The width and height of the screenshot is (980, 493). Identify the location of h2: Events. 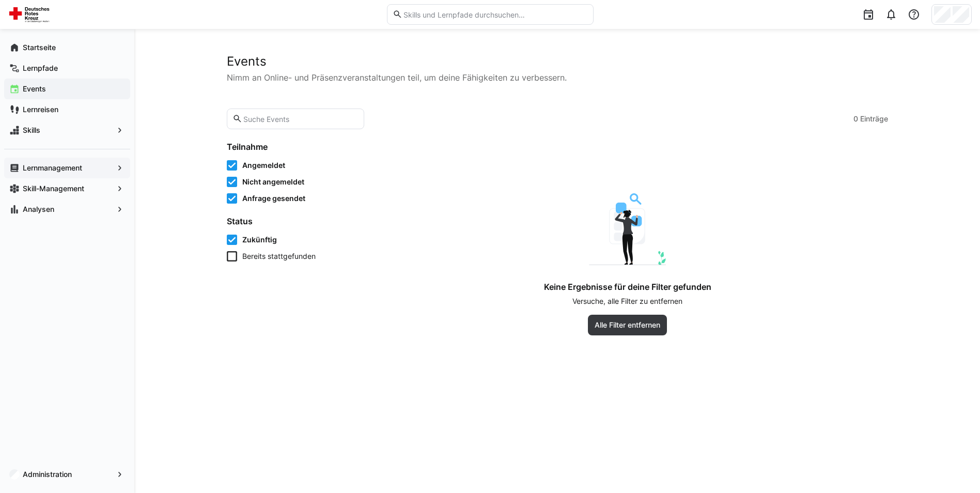
(558, 62).